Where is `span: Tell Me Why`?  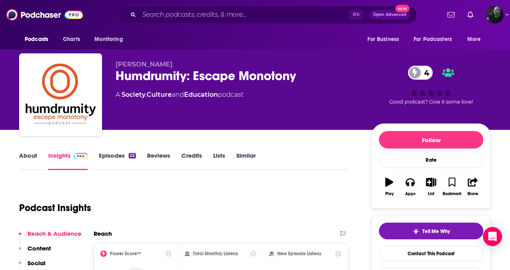
span: Tell Me Why is located at coordinates (436, 231).